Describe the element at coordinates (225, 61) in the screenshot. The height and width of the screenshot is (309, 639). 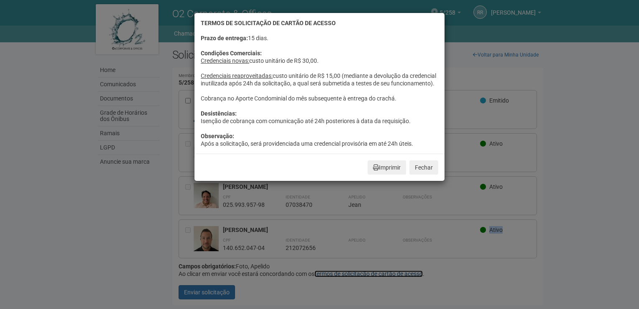
I see `u: Credenciais novas:` at that location.